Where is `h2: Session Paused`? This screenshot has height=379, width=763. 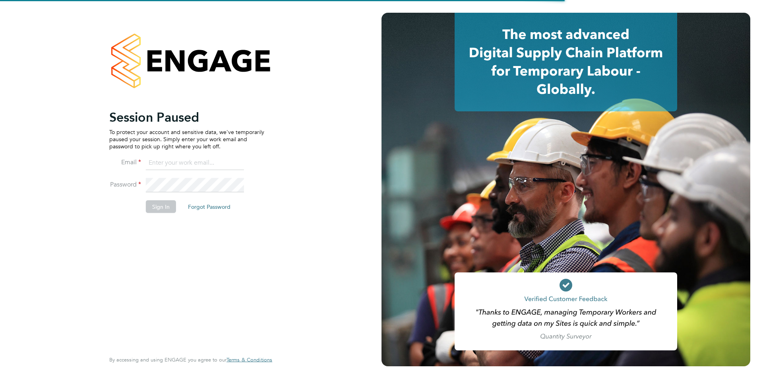
h2: Session Paused is located at coordinates (187, 117).